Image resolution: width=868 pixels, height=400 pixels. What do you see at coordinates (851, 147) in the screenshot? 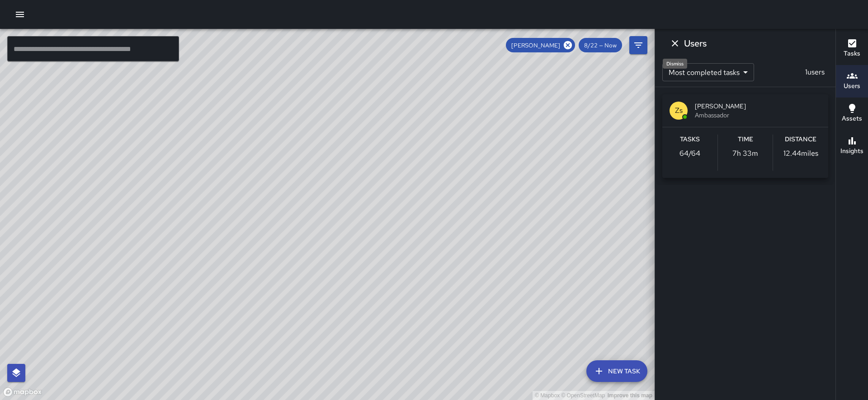
I see `button: Insights` at bounding box center [851, 147].